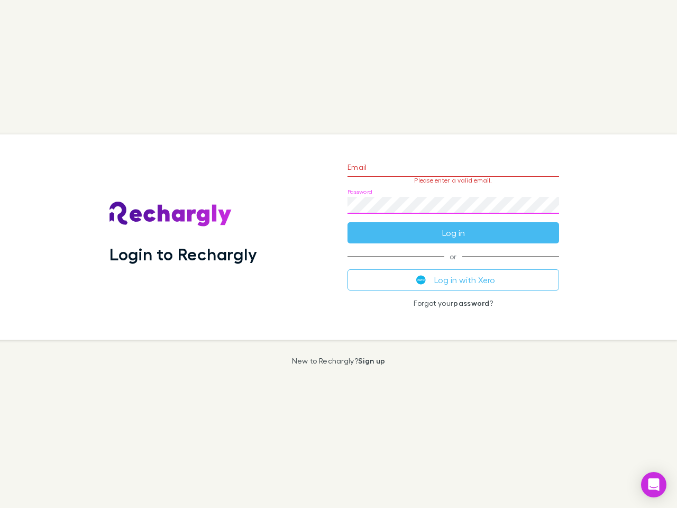 The height and width of the screenshot is (508, 677). I want to click on span: or, so click(453, 256).